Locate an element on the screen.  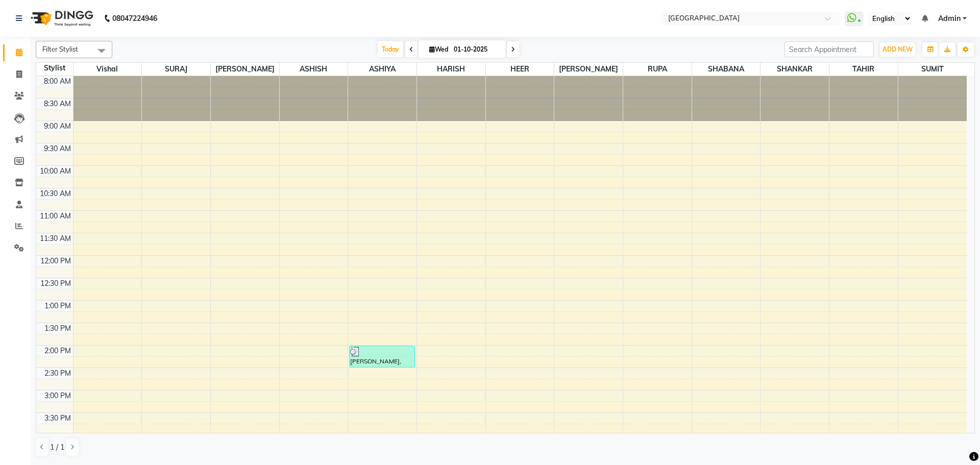
span: Admin is located at coordinates (949, 19).